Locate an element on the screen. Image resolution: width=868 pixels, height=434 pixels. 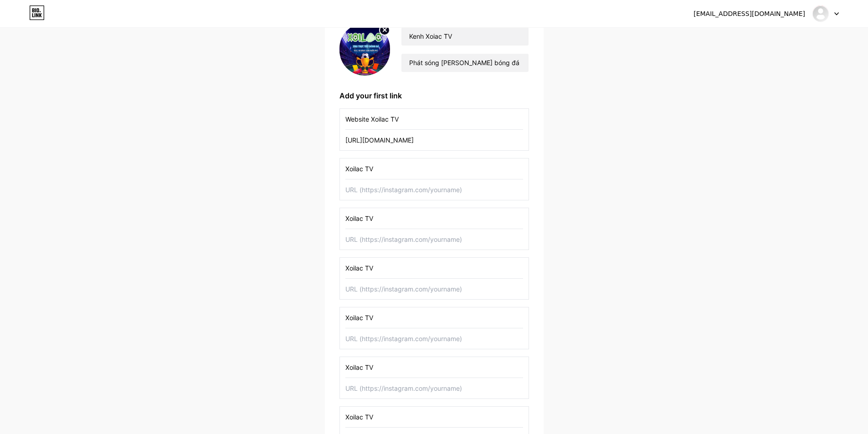
div: Add your first link is located at coordinates (434, 95).